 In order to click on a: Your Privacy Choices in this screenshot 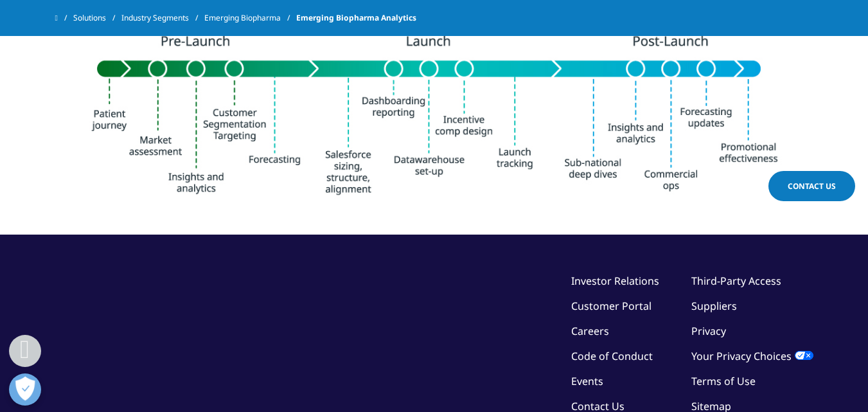, I will do `click(753, 356)`.